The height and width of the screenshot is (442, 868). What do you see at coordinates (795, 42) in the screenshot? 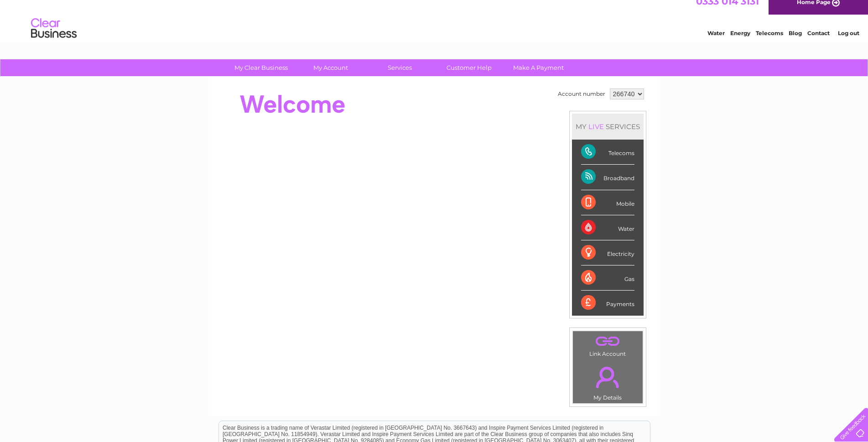
I see `a: Blog` at bounding box center [795, 42].